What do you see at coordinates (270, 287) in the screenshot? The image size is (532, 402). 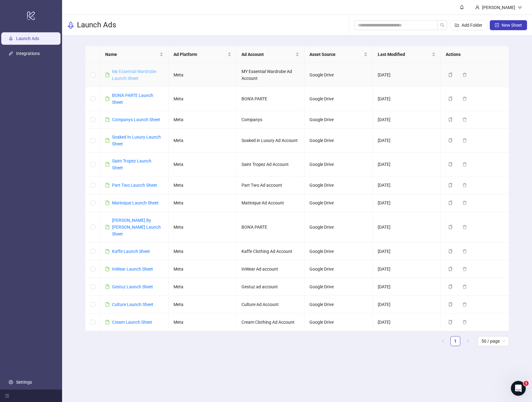 I see `td: Gestuz ad account` at bounding box center [270, 287].